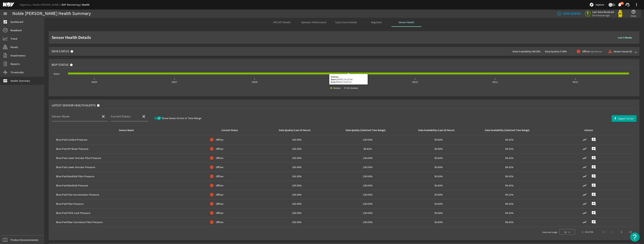 The height and width of the screenshot is (244, 644). Describe the element at coordinates (623, 52) in the screenshot. I see `span: Sensor Issues (0)` at that location.